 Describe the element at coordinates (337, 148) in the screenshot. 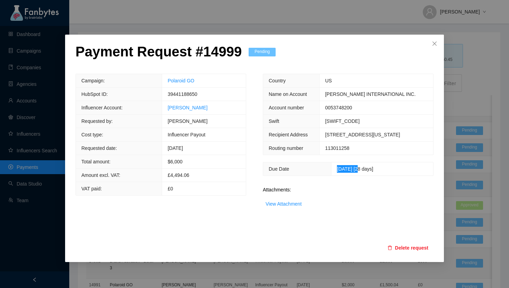

I see `span: 113011258` at that location.